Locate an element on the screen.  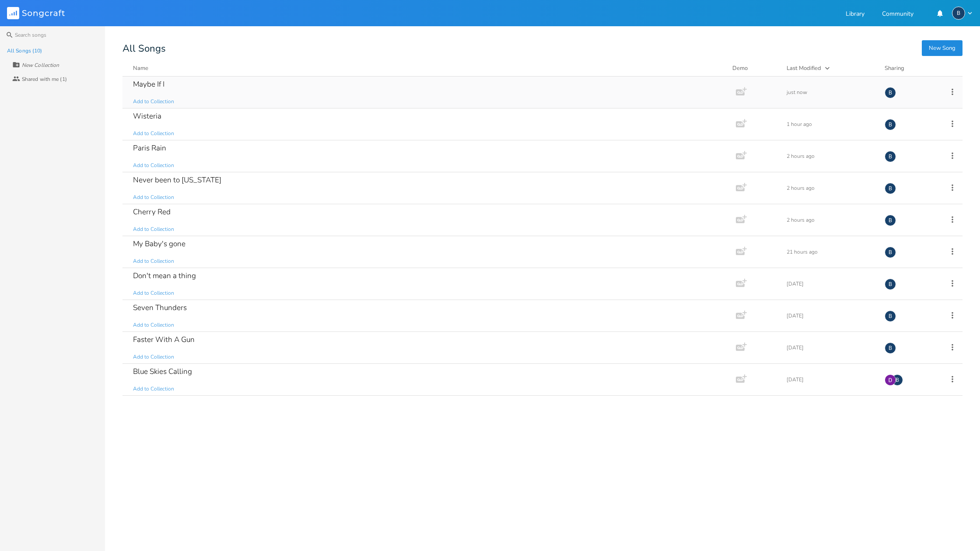
div: Don't mean a thing is located at coordinates (164, 276).